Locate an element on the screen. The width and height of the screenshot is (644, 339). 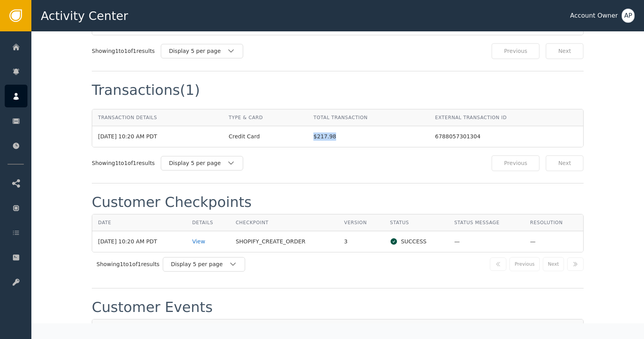
td: SHOPIFY_CREATE_ORDER is located at coordinates (284, 242).